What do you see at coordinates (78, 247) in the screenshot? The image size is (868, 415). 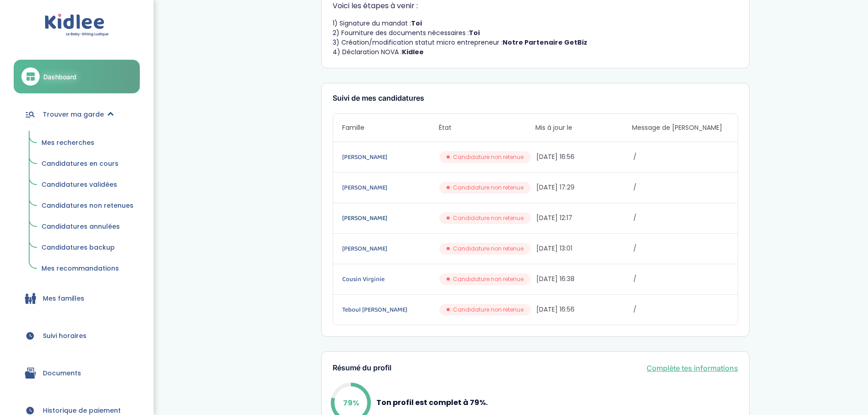 I see `span: Candidatures backup` at bounding box center [78, 247].